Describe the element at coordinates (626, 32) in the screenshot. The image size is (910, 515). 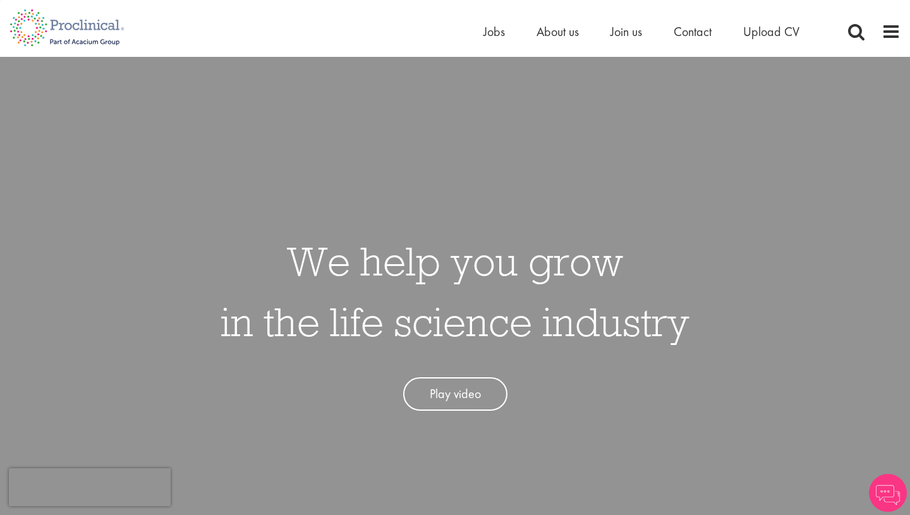
I see `span: Join us` at that location.